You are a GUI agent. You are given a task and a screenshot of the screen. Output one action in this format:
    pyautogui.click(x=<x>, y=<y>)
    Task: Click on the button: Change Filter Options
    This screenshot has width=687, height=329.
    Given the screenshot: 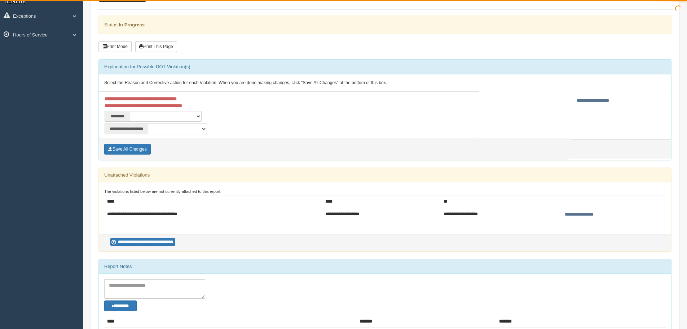 What is the action you would take?
    pyautogui.click(x=120, y=305)
    